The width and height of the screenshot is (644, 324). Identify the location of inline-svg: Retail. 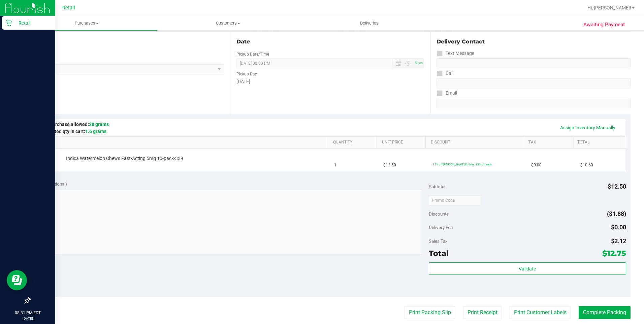
(8, 23).